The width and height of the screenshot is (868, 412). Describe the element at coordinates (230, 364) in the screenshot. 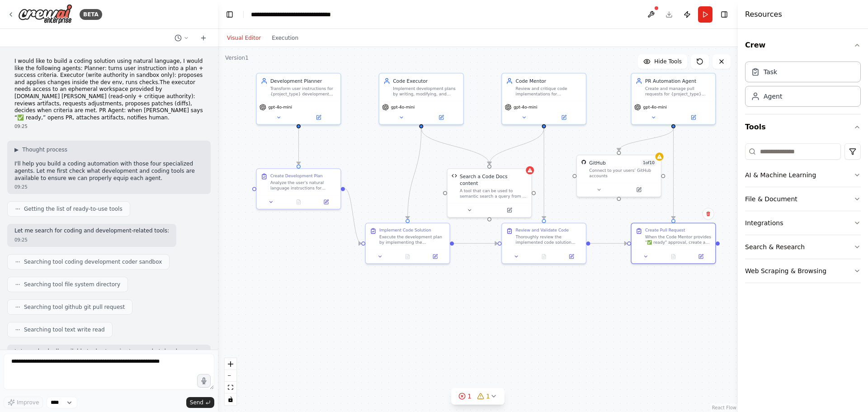

I see `button: zoom in` at that location.